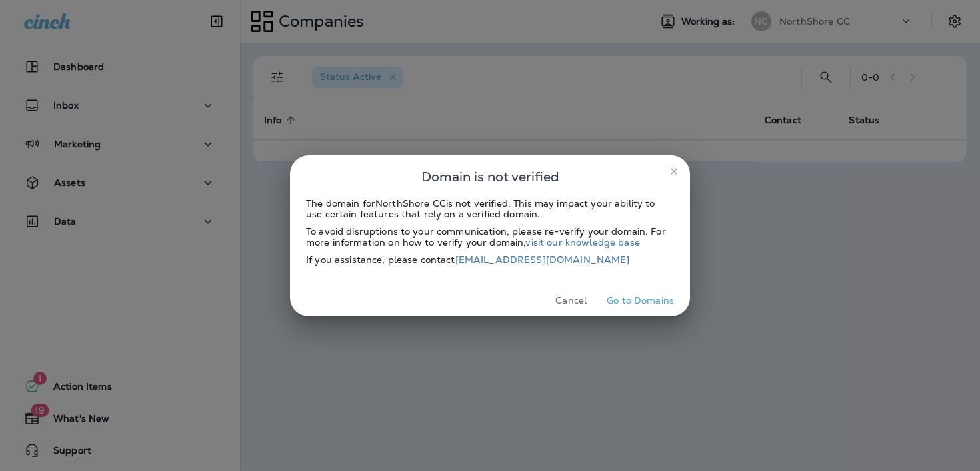  Describe the element at coordinates (640, 300) in the screenshot. I see `button: Go to Domains` at that location.